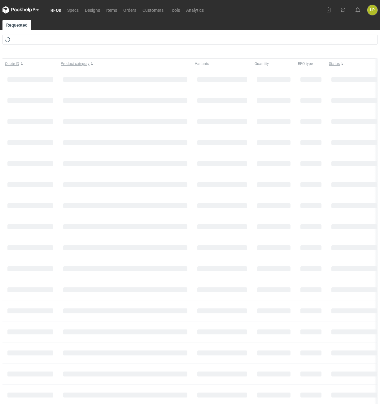 The width and height of the screenshot is (380, 404). I want to click on a: Orders, so click(130, 10).